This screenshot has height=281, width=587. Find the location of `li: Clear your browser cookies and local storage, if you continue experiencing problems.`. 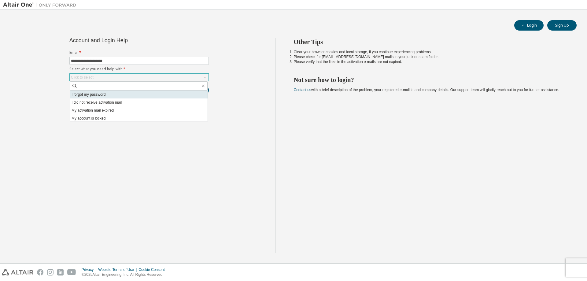

li: Clear your browser cookies and local storage, if you continue experiencing problems. is located at coordinates (430, 52).